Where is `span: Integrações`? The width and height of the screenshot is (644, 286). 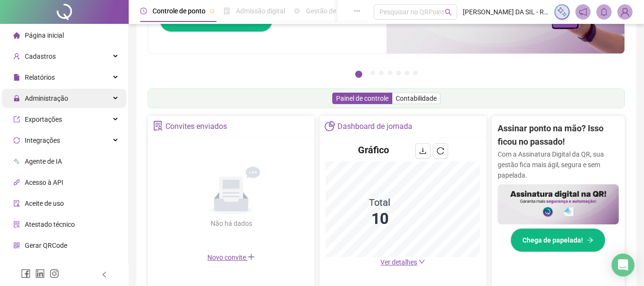
span: Integrações is located at coordinates (43, 140).